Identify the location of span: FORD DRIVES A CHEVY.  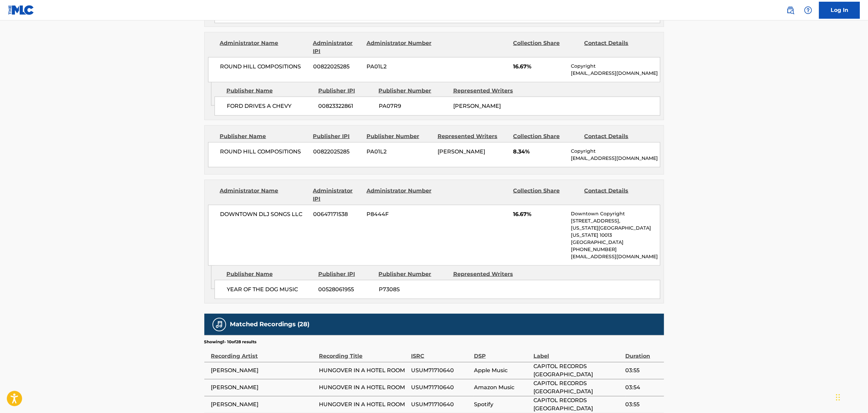
(270, 106).